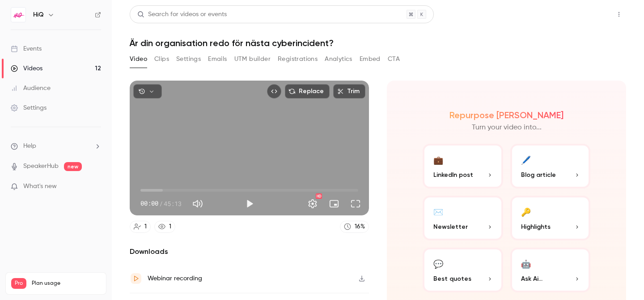  Describe the element at coordinates (378, 43) in the screenshot. I see `h1: Är din organisation redo för nästa cyberincident?` at that location.